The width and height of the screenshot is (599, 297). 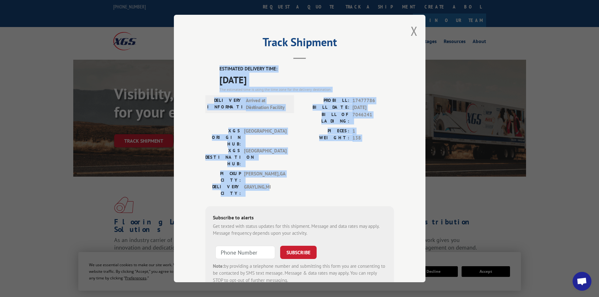 What do you see at coordinates (223, 157) in the screenshot?
I see `label: XGS DESTINATION HUB:` at bounding box center [223, 157].